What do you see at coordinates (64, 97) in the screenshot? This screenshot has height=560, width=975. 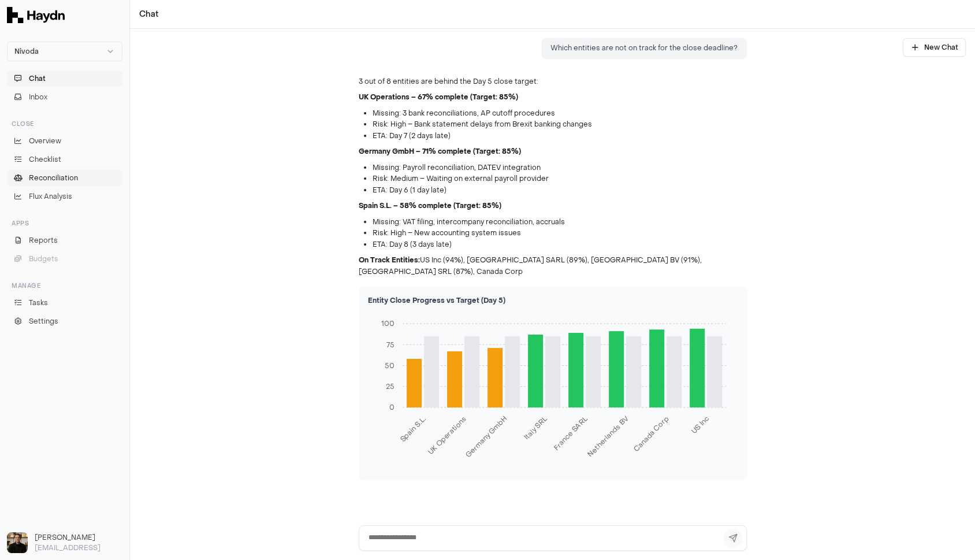 I see `button: Inbox` at bounding box center [64, 97].